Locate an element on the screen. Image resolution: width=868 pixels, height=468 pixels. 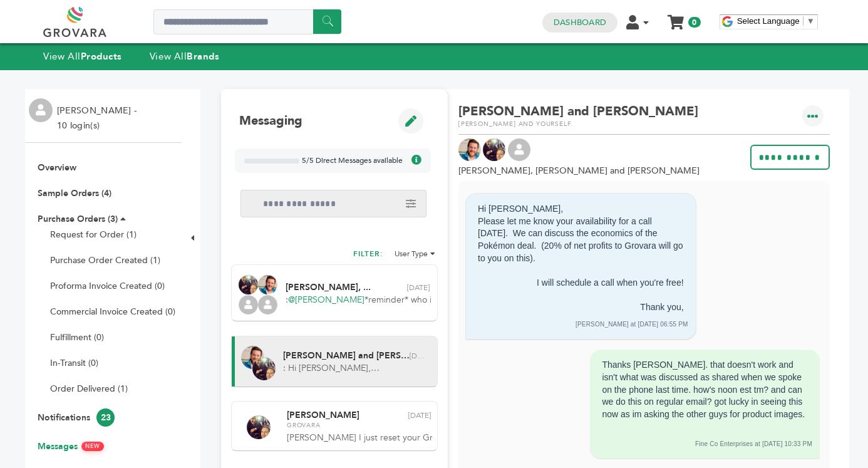
strong: Brands is located at coordinates (203, 56).